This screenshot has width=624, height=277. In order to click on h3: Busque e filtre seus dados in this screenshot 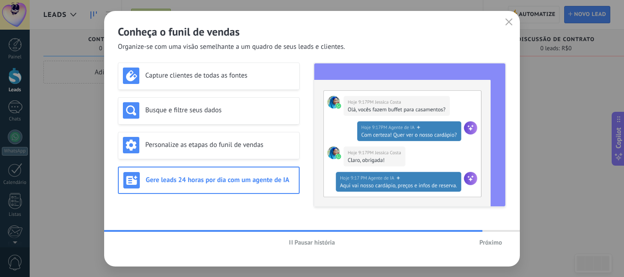, I will do `click(220, 110)`.